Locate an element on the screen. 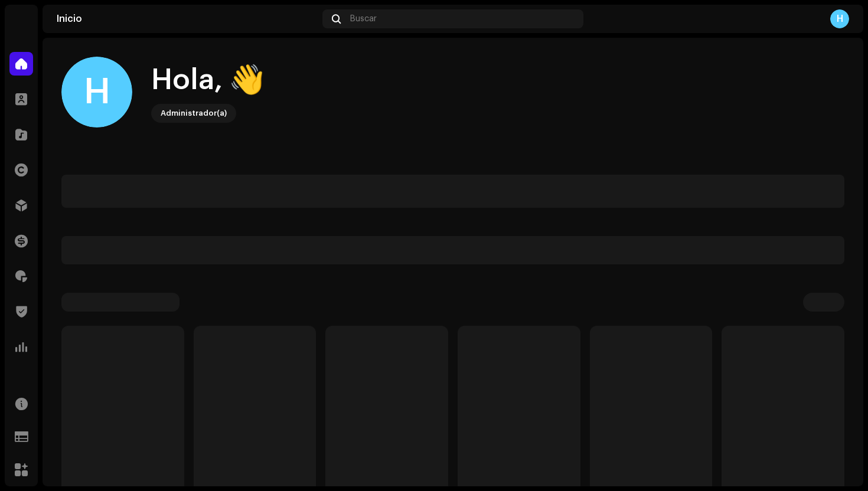  div: Hola, 👋 is located at coordinates (208, 80).